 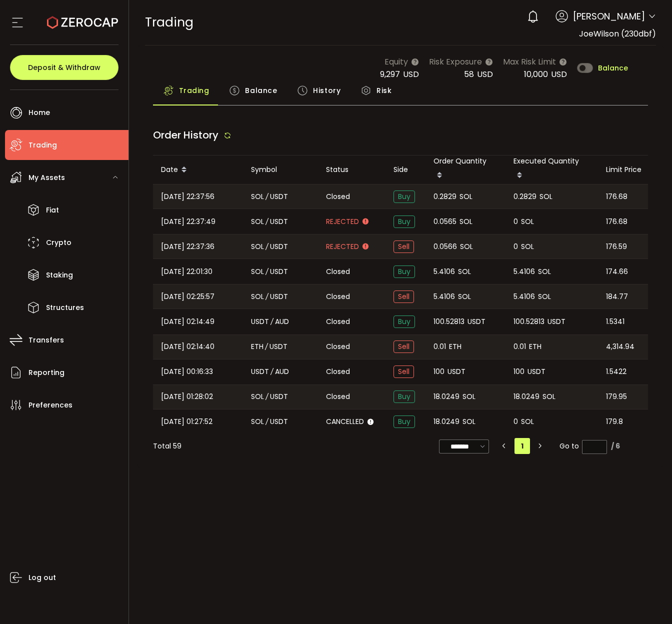 What do you see at coordinates (530, 62) in the screenshot?
I see `span: Max Risk Limit` at bounding box center [530, 62].